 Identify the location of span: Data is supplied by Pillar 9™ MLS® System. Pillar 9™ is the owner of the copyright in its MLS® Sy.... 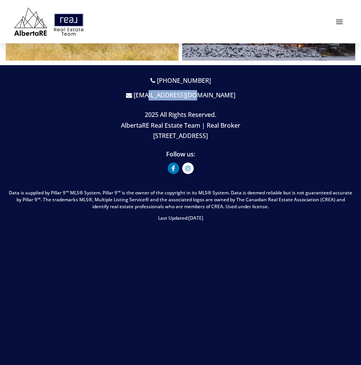
(180, 196).